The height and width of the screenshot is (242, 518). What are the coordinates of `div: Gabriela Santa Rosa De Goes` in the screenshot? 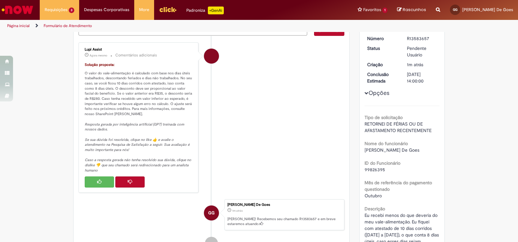 It's located at (211, 213).